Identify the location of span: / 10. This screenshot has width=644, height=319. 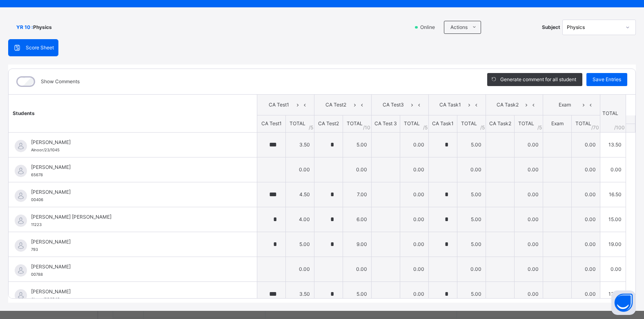
(367, 128).